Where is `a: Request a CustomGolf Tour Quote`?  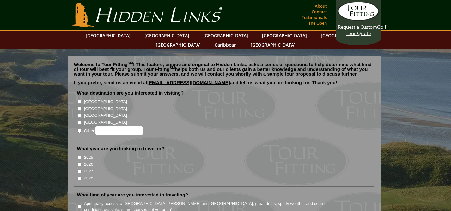 a: Request a CustomGolf Tour Quote is located at coordinates (358, 19).